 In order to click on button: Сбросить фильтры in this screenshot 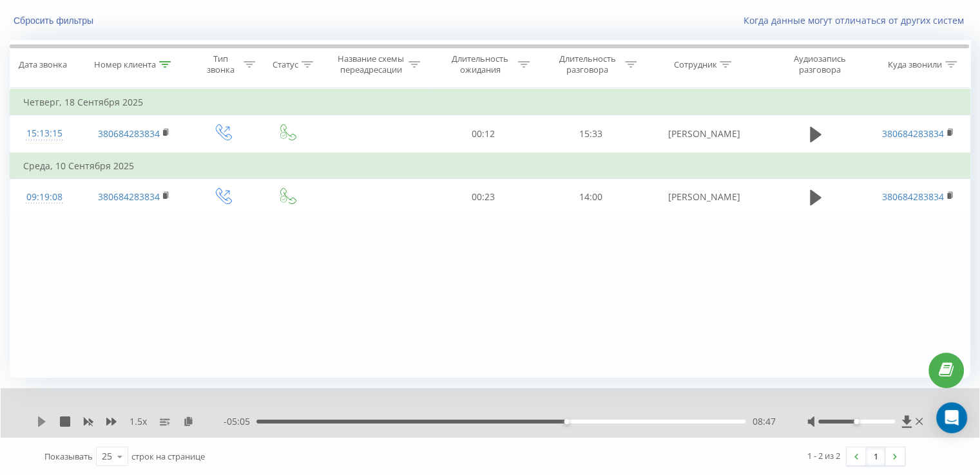, I will do `click(55, 20)`.